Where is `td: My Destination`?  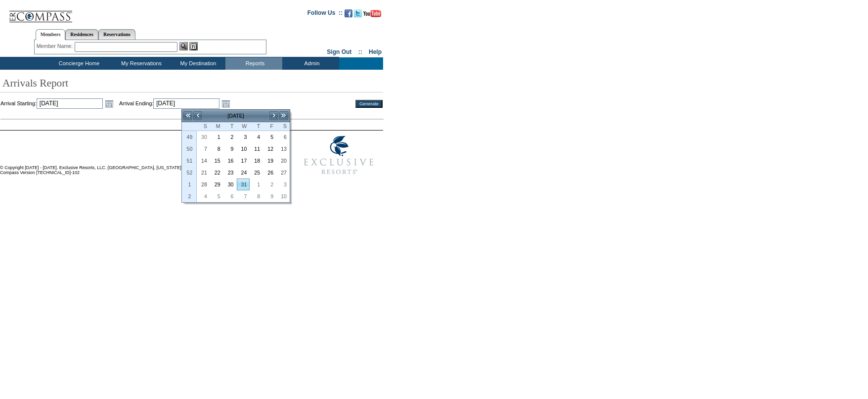 td: My Destination is located at coordinates (196, 63).